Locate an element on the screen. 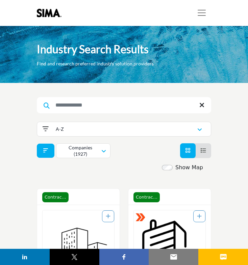 This screenshot has height=265, width=248. button: Companies (1927) is located at coordinates (83, 151).